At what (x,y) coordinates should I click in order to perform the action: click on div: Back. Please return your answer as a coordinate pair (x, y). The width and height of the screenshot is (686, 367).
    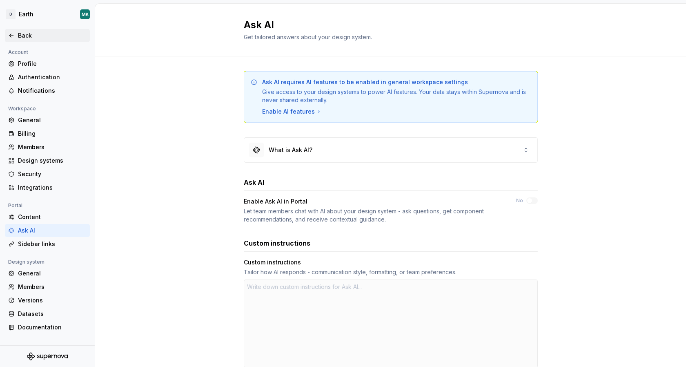
    Looking at the image, I should click on (52, 36).